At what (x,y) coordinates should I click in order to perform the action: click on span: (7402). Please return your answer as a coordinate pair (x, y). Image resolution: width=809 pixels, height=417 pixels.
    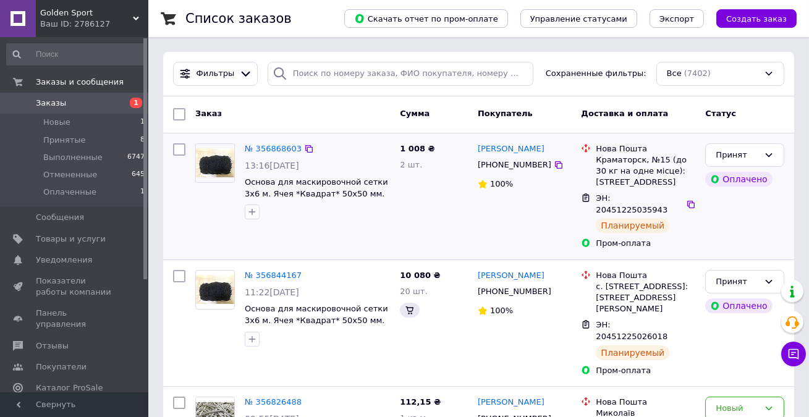
    Looking at the image, I should click on (697, 73).